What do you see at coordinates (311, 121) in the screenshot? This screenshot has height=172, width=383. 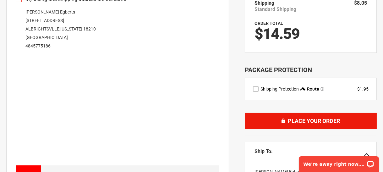 I see `button: Place Your Order` at bounding box center [311, 121].